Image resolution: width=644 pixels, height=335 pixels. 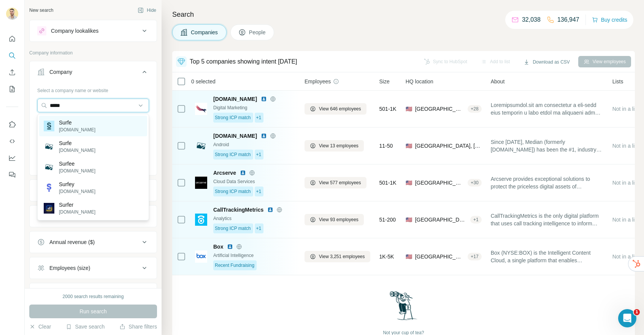 I want to click on span: About, so click(x=498, y=81).